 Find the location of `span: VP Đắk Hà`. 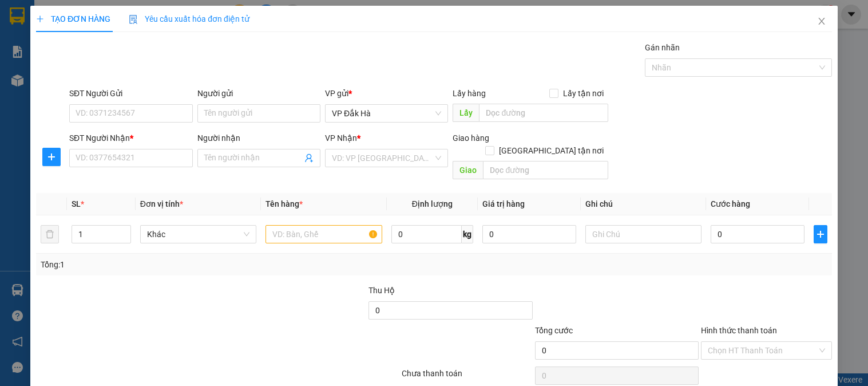

span: VP Đắk Hà is located at coordinates (386, 113).